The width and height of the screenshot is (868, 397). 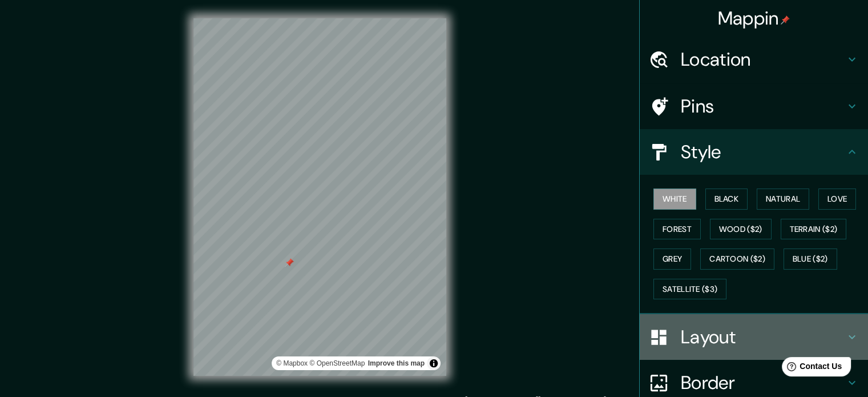 I want to click on button: Wood ($2), so click(x=741, y=229).